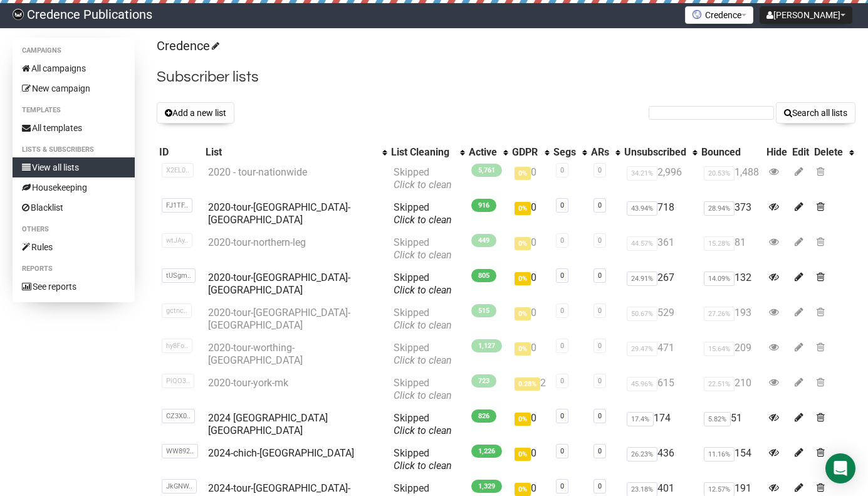 The height and width of the screenshot is (496, 868). Describe the element at coordinates (731, 319) in the screenshot. I see `td: 193` at that location.